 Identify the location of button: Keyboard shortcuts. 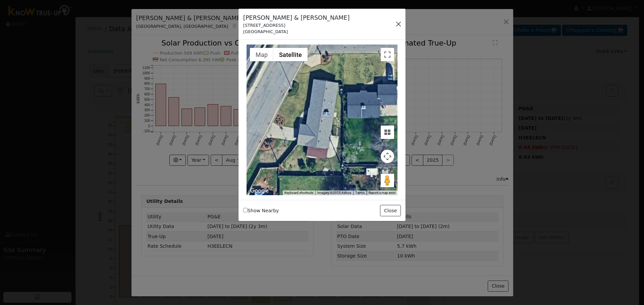
(299, 193).